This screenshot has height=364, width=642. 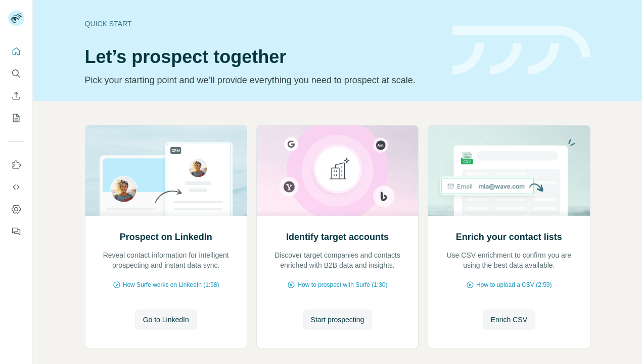 I want to click on h2: Enrich your contact lists, so click(x=509, y=237).